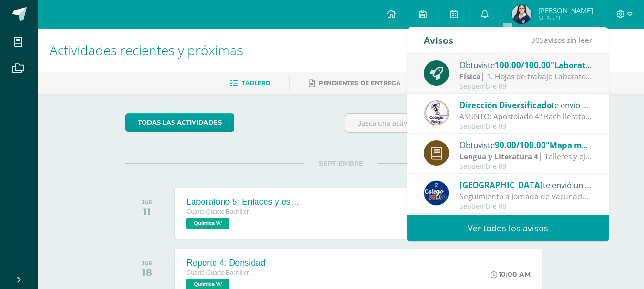 This screenshot has height=289, width=644. What do you see at coordinates (439, 40) in the screenshot?
I see `div: Avisos` at bounding box center [439, 40].